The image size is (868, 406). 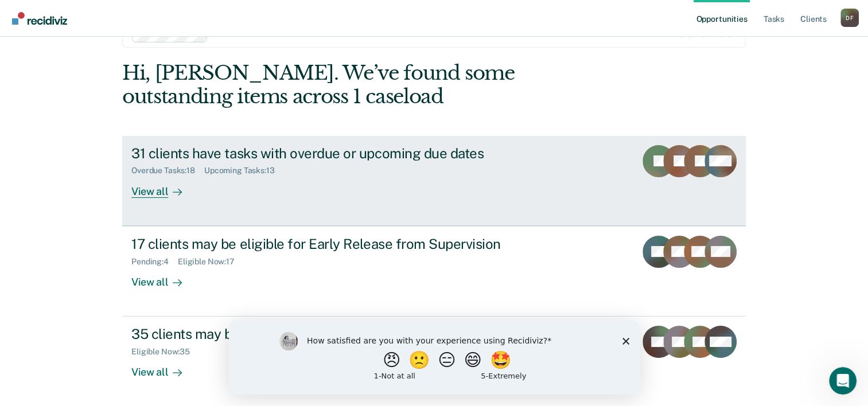 What do you see at coordinates (191, 39) in the screenshot?
I see `button: 2` at bounding box center [191, 39].